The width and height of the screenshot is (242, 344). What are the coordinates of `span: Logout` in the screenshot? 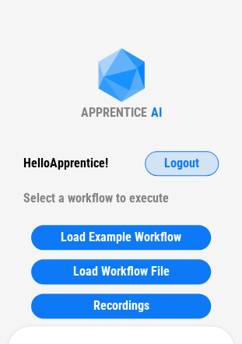 It's located at (181, 163).